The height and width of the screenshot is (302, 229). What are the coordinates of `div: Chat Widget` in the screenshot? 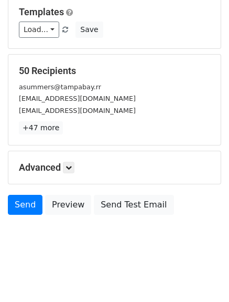 It's located at (203, 277).